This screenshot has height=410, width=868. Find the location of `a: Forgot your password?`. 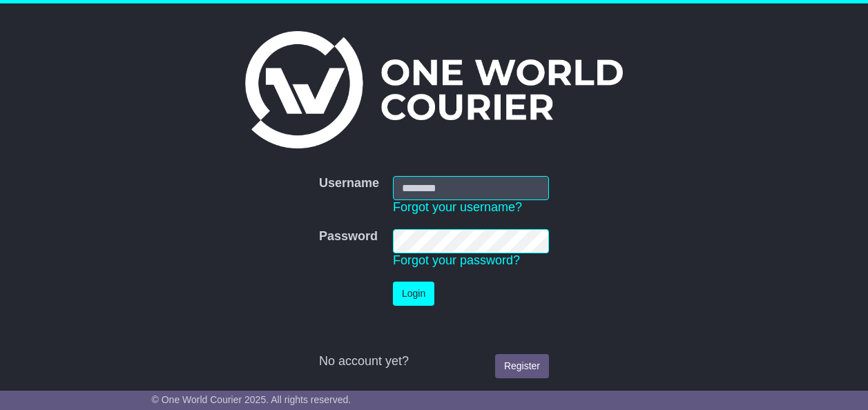

a: Forgot your password? is located at coordinates (456, 260).